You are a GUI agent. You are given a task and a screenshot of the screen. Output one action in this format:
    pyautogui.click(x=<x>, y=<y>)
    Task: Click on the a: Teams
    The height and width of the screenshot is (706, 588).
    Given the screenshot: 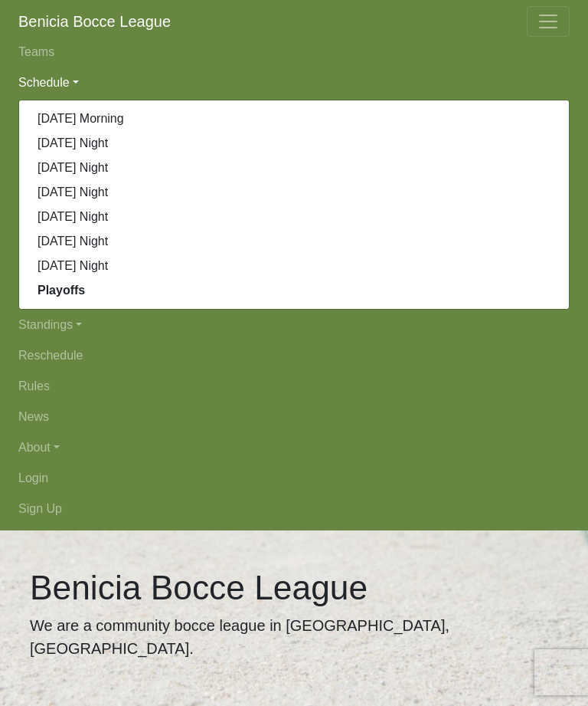 What is the action you would take?
    pyautogui.click(x=294, y=52)
    